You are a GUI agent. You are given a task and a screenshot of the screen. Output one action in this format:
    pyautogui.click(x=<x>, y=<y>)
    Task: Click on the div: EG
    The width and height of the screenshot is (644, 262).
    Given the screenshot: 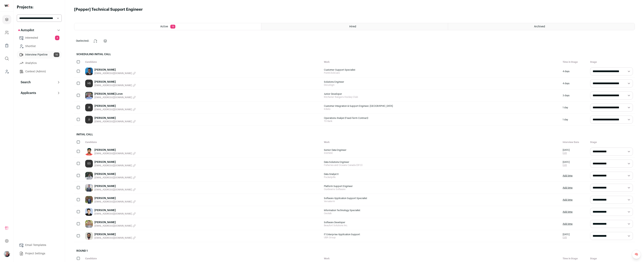 What is the action you would take?
    pyautogui.click(x=89, y=164)
    